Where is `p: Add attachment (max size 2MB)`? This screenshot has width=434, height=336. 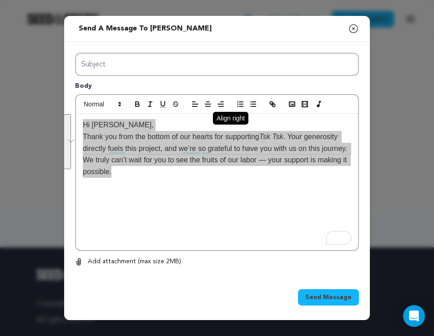 p: Add attachment (max size 2MB) is located at coordinates (134, 262).